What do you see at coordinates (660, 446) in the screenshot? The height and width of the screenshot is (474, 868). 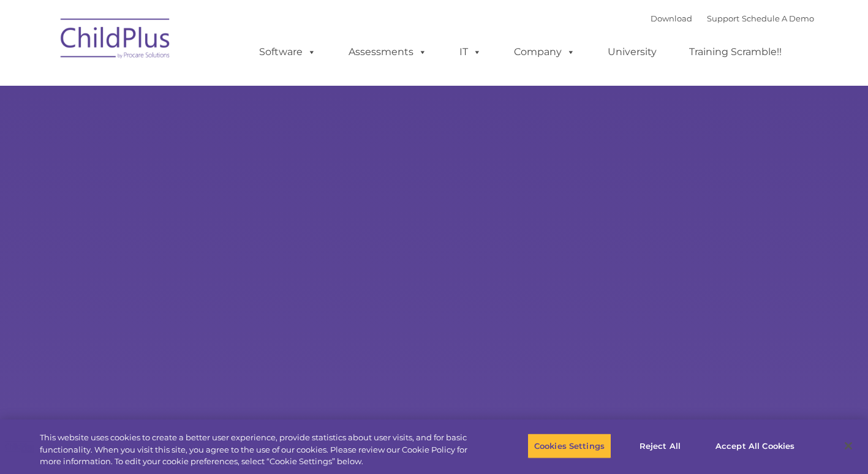 I see `button: Reject All` at bounding box center [660, 446].